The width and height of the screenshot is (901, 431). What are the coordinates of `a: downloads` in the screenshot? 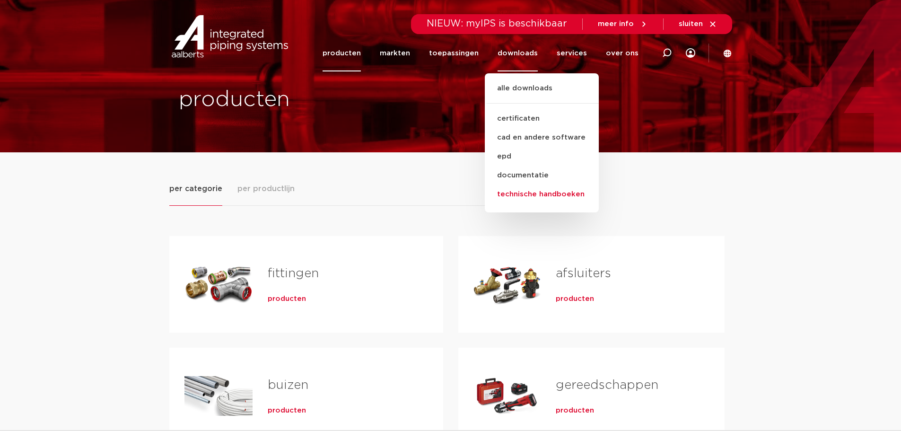 It's located at (518, 53).